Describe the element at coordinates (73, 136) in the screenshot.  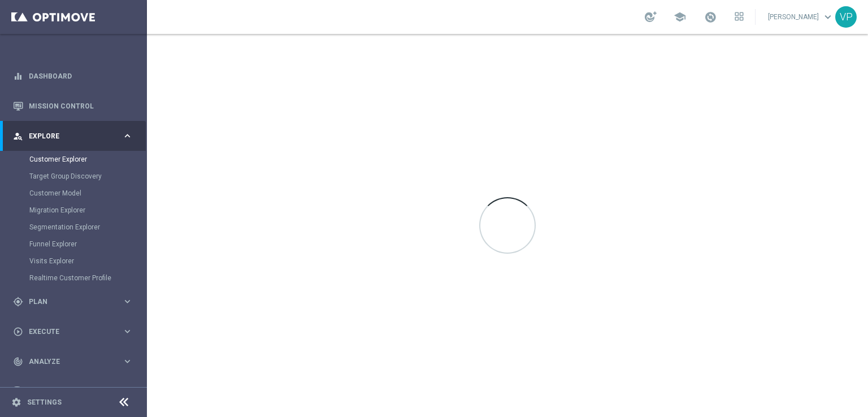
I see `button: person_search Explore keyboard_arrow_right` at that location.